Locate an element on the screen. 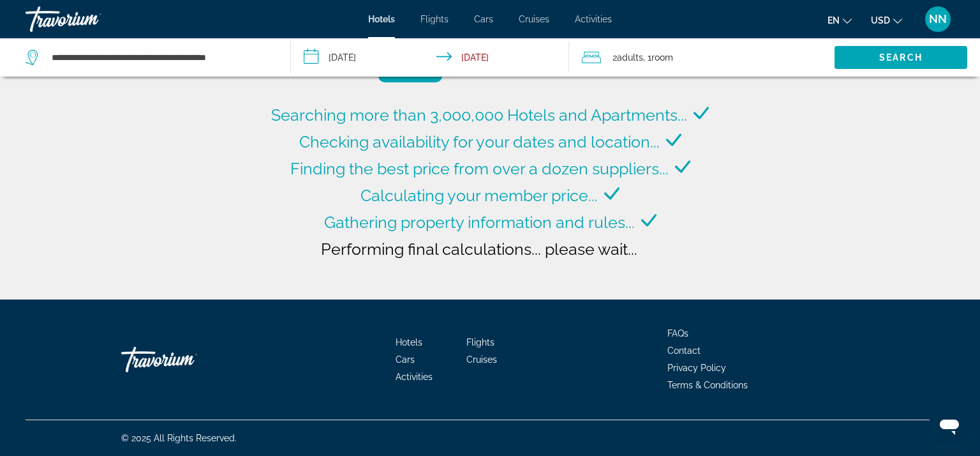 This screenshot has height=456, width=980. button: Change language is located at coordinates (840, 20).